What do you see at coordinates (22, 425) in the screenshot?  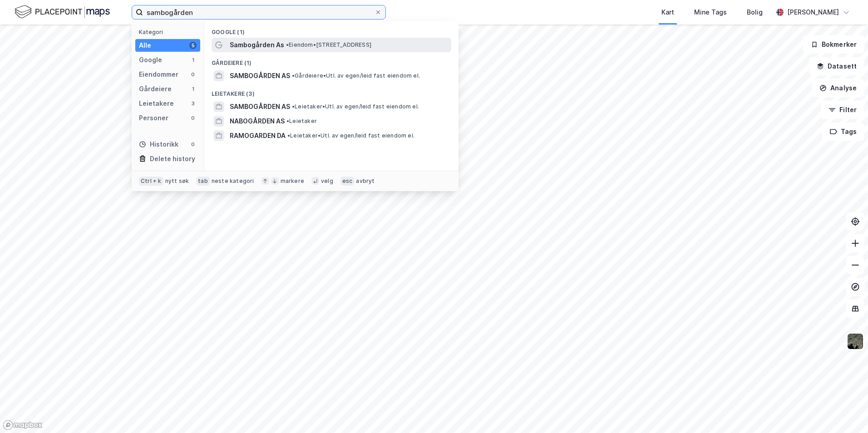 I see `a: Mapbox homepage` at bounding box center [22, 425].